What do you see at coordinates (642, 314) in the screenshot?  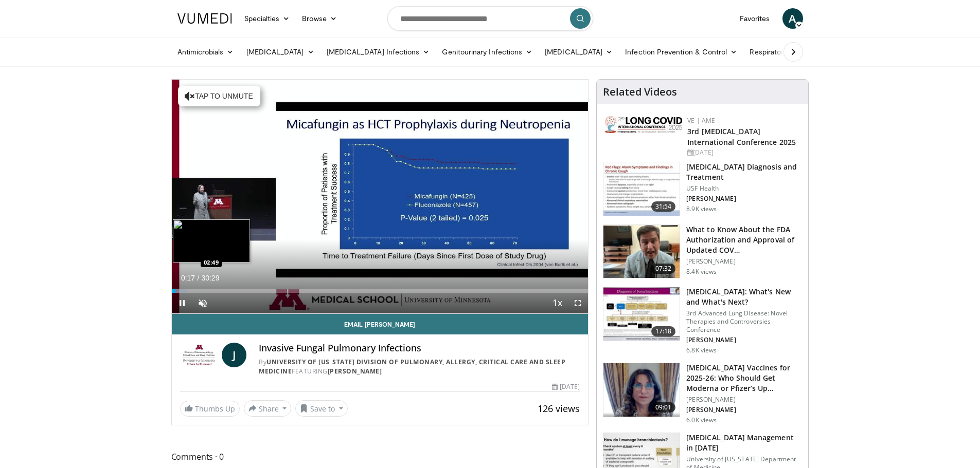 I see `img: 8723abe7-f9a9-4f6c-9b26-6bd057632cd6.150x105_q85_crop-smart_upscale.jpg` at bounding box center [642, 314].